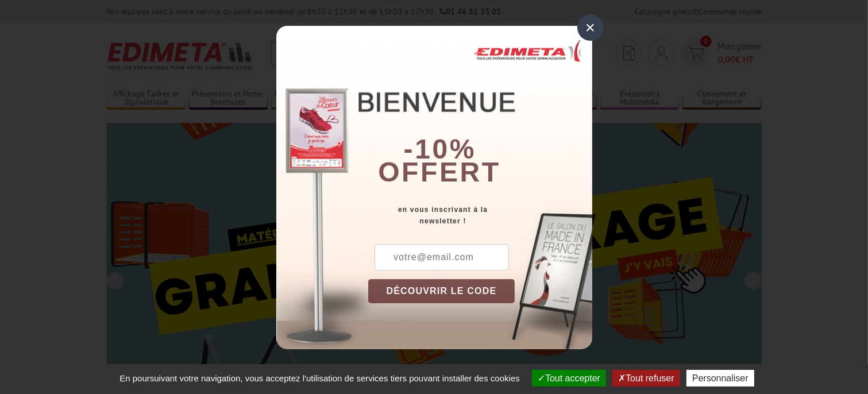  Describe the element at coordinates (442, 291) in the screenshot. I see `button: DÉCOUVRIR LE CODE` at that location.